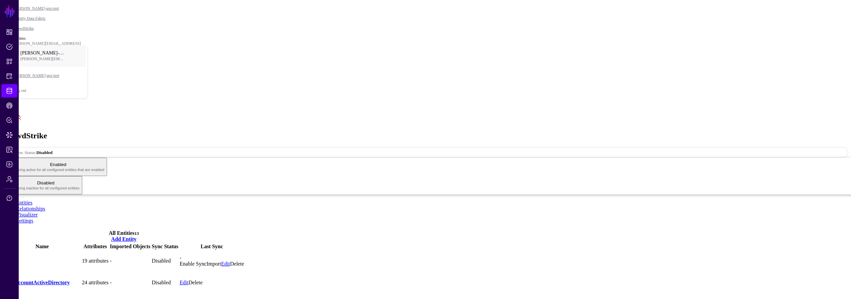  Describe the element at coordinates (9, 150) in the screenshot. I see `a: Reports` at that location.